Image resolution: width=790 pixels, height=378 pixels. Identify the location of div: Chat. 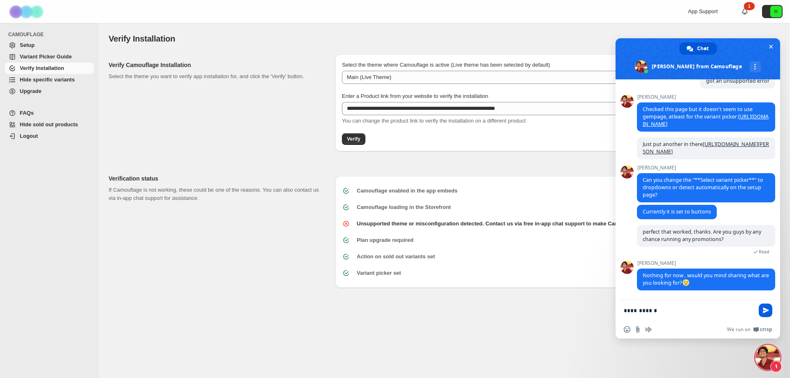
(697, 49).